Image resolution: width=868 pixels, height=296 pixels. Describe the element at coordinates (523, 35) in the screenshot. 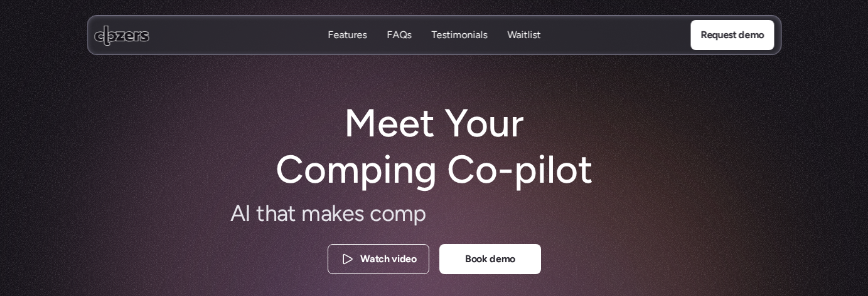

I see `a: WaitlistWaitlist` at that location.